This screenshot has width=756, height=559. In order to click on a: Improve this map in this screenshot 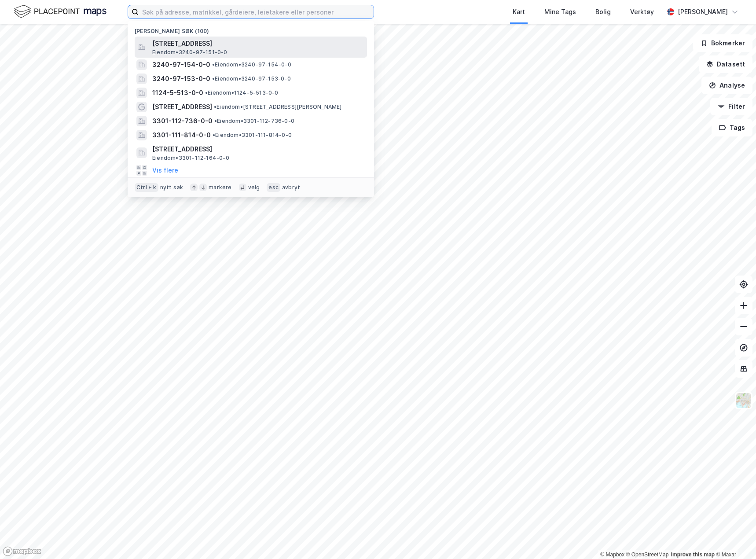, I will do `click(693, 554)`.